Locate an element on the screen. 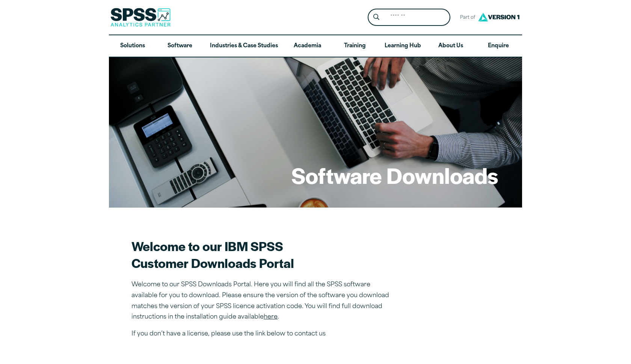  a: Industries & Case Studies is located at coordinates (244, 46).